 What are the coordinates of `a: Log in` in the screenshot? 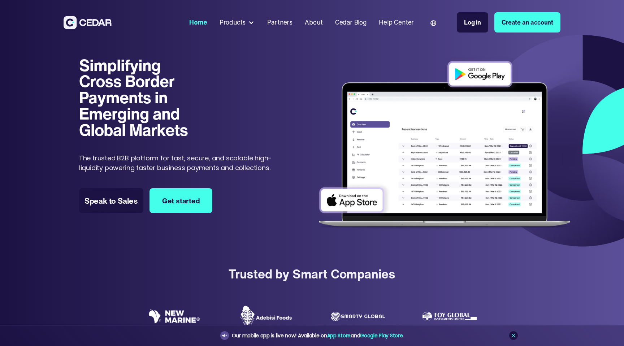 It's located at (473, 22).